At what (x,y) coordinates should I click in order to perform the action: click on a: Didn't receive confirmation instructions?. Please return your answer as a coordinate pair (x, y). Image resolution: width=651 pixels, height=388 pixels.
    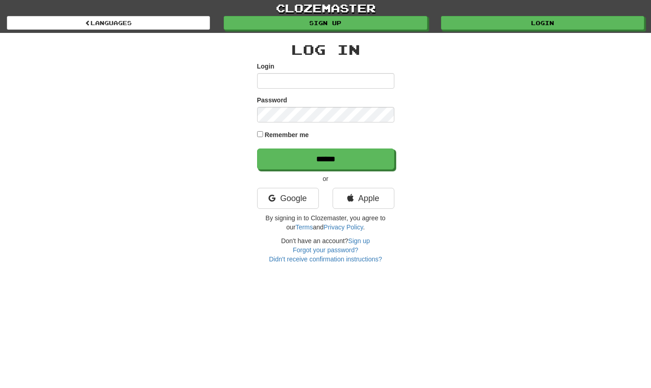
    Looking at the image, I should click on (325, 259).